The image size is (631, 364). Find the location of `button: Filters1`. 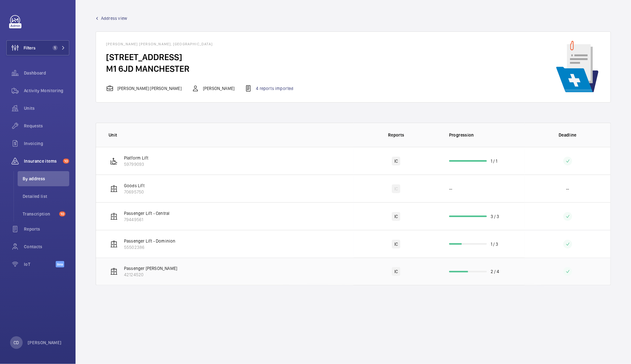

button: Filters1 is located at coordinates (38, 48).